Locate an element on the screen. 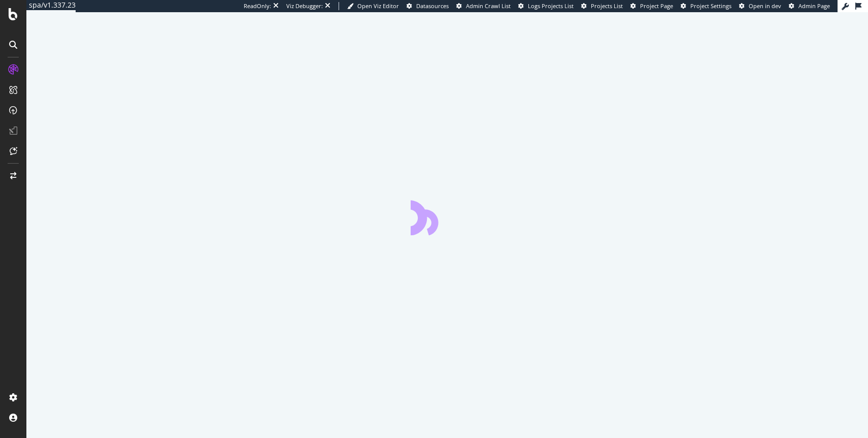 This screenshot has width=868, height=438. a: Project Settings is located at coordinates (706, 6).